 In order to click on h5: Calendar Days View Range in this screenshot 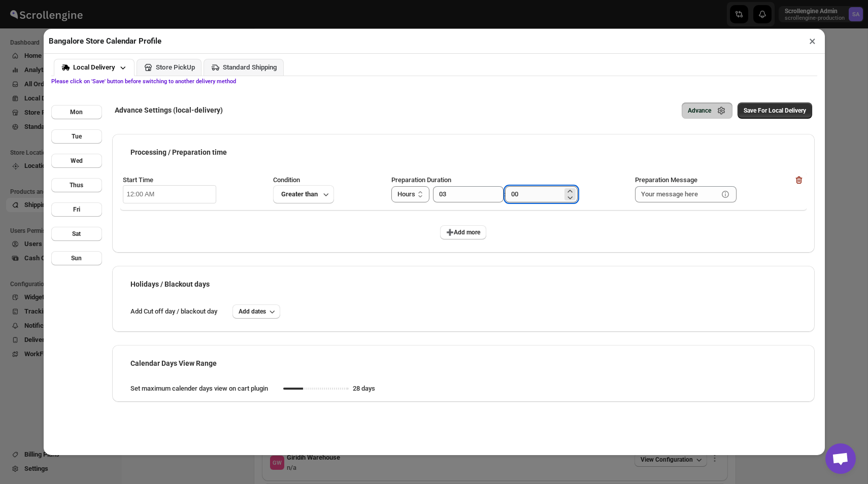, I will do `click(173, 364)`.